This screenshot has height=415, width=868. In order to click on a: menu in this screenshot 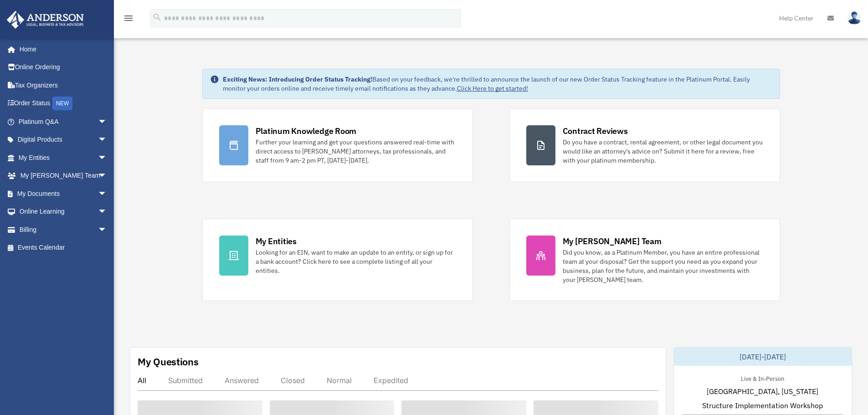, I will do `click(129, 20)`.